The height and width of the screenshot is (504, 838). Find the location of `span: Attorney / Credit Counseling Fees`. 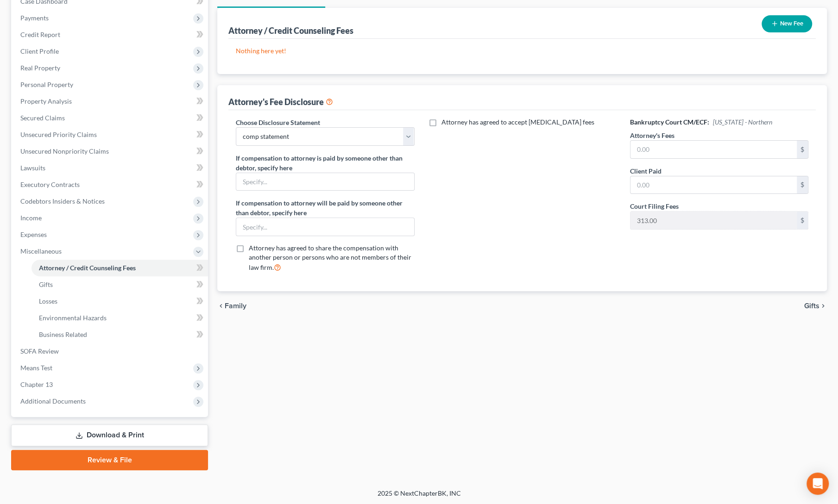

span: Attorney / Credit Counseling Fees is located at coordinates (87, 268).